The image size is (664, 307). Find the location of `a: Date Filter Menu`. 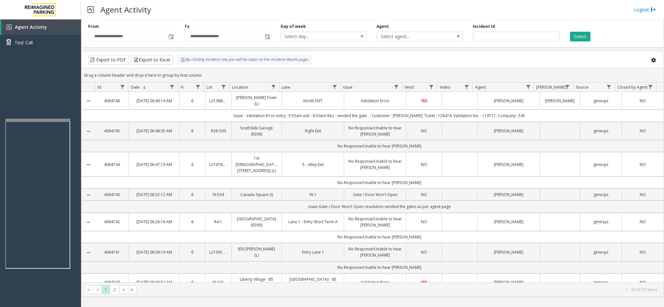

a: Date Filter Menu is located at coordinates (172, 87).